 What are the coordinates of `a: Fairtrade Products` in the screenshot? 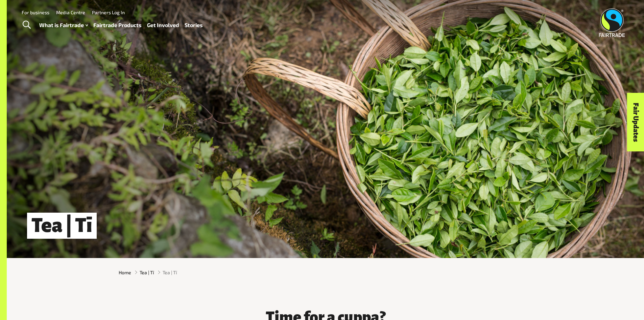 It's located at (118, 25).